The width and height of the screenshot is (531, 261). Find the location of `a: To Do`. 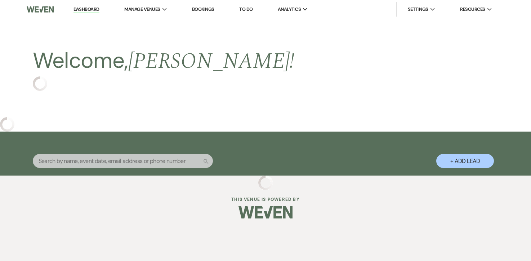

a: To Do is located at coordinates (246, 9).